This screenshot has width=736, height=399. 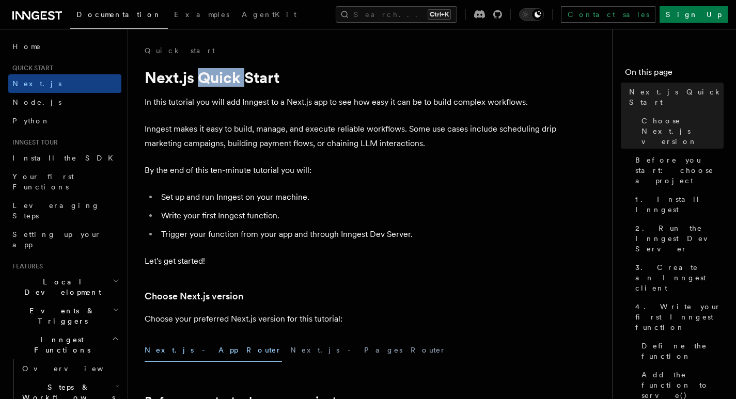 I want to click on a: Next.js, so click(x=65, y=84).